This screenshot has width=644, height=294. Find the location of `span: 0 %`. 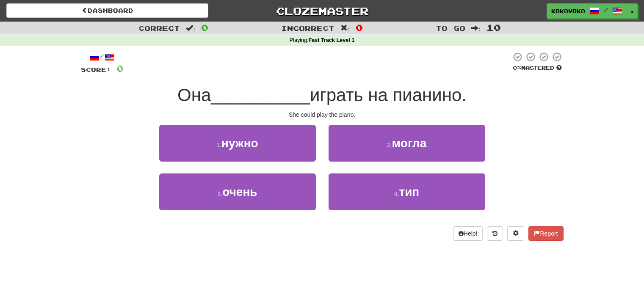

span: 0 % is located at coordinates (517, 68).